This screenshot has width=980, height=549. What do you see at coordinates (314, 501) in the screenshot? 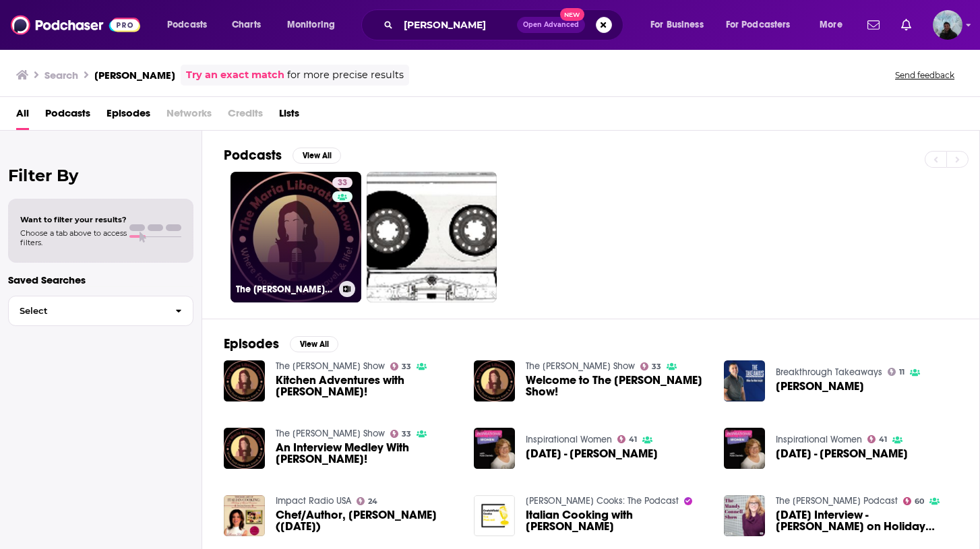
I see `a: Impact Radio USA` at bounding box center [314, 501].